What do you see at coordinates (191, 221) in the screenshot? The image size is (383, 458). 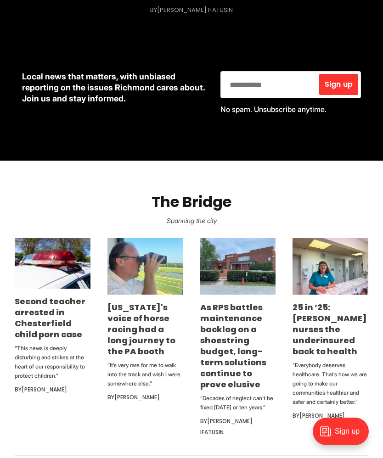 I see `p: Spanning the city` at bounding box center [191, 221].